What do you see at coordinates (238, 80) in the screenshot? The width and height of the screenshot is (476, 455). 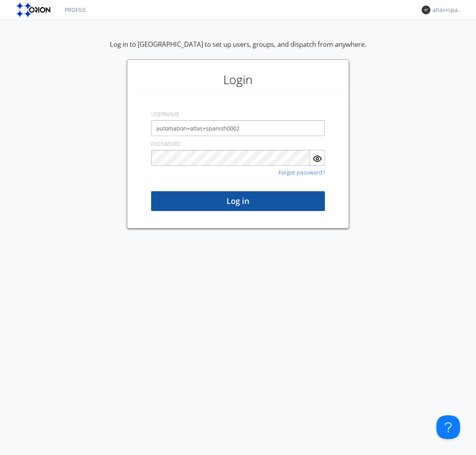 I see `h1: Login` at bounding box center [238, 80].